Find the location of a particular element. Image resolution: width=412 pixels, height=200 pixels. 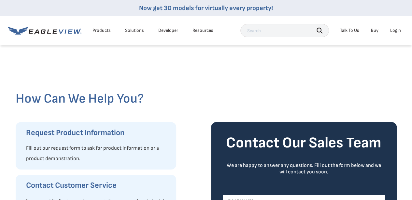

input: Search is located at coordinates (284, 31).